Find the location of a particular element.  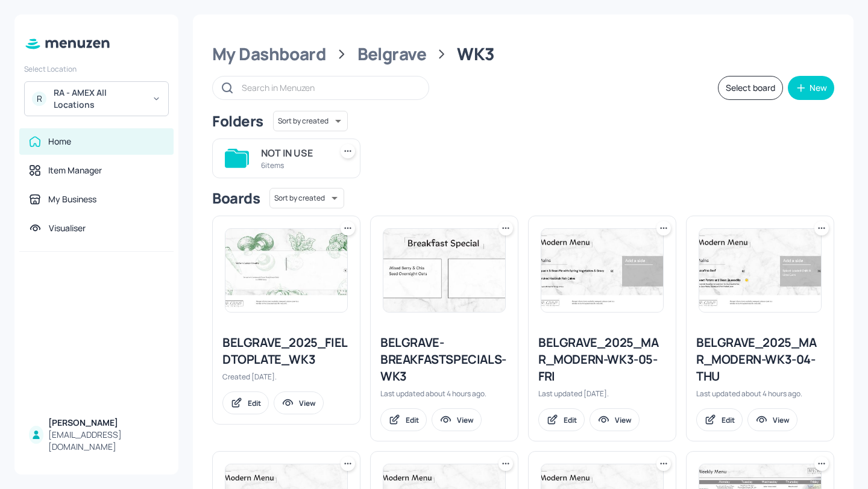

div: BELGRAVE-BREAKFASTSPECIALS-WK3 is located at coordinates (444, 360).